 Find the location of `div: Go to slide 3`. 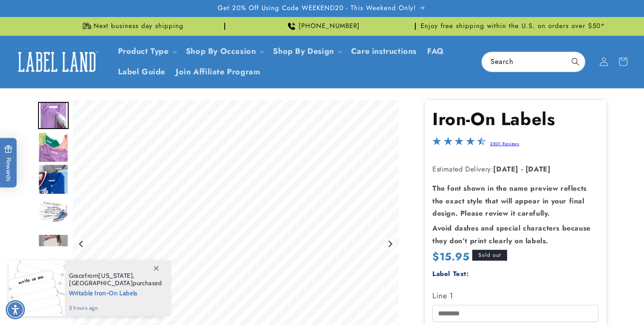

div: Go to slide 3 is located at coordinates (54, 179).